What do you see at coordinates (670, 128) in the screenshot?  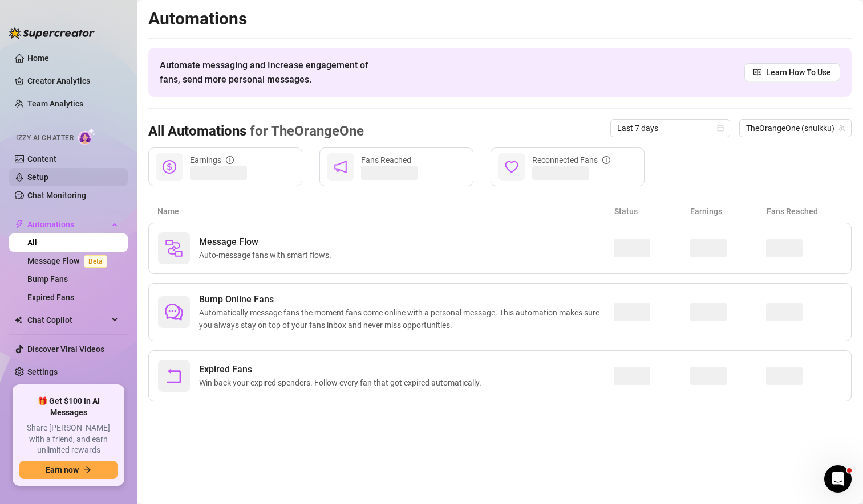 I see `span: Last 7 days` at bounding box center [670, 128].